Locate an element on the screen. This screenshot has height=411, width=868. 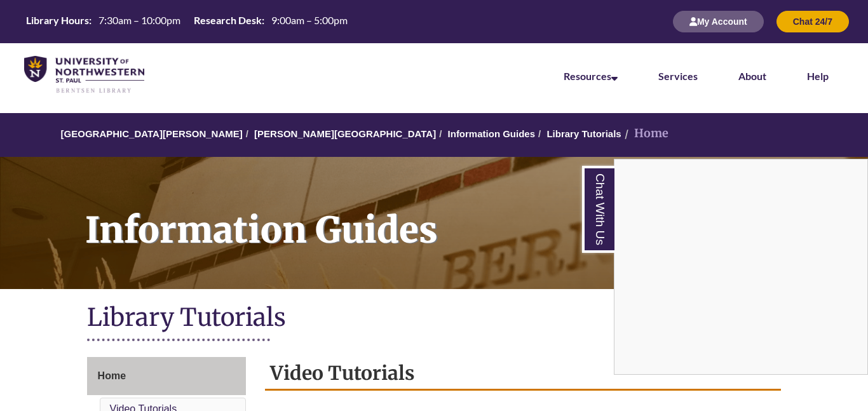
a: About is located at coordinates (752, 76).